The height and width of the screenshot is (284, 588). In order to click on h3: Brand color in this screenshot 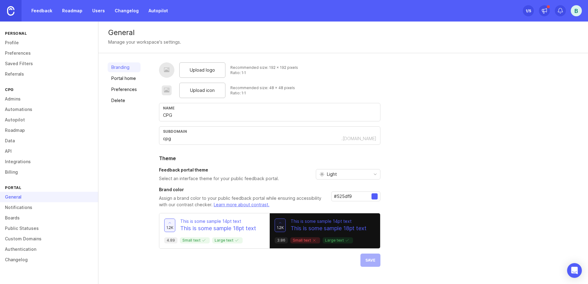, I will do `click(243, 190)`.